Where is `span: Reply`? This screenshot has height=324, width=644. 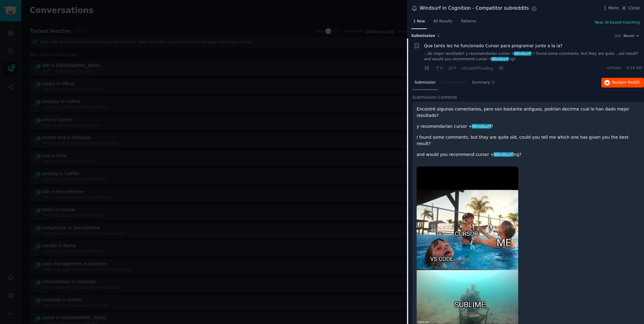
span: Reply is located at coordinates (626, 83).